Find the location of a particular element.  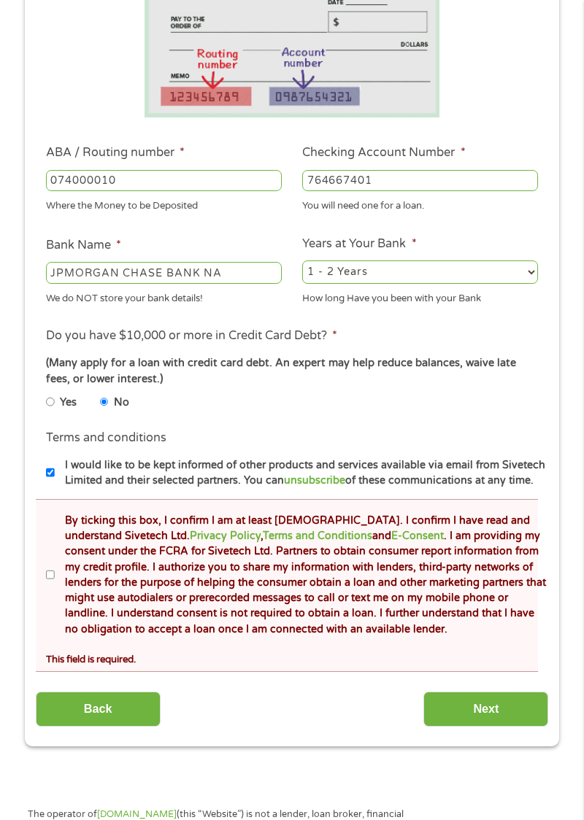

label: Do you have $10,000 or more in Credit Card Debt? is located at coordinates (191, 336).